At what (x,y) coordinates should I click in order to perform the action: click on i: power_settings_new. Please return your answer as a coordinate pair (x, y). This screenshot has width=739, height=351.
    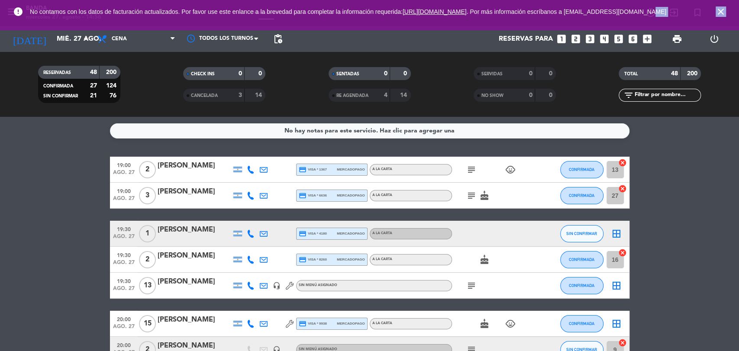
    Looking at the image, I should click on (714, 39).